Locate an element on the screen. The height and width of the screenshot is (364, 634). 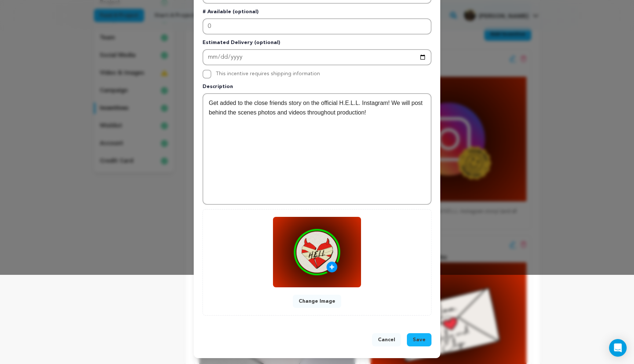
p: Get added to the close friends story on the official H.E.L.L. Instagram! We will post behind the ... is located at coordinates (317, 108).